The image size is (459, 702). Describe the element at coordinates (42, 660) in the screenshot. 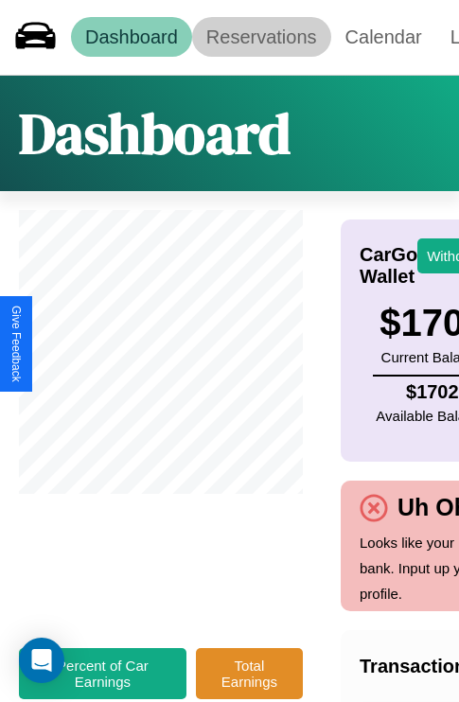

I see `div: Open Intercom Messenger` at that location.